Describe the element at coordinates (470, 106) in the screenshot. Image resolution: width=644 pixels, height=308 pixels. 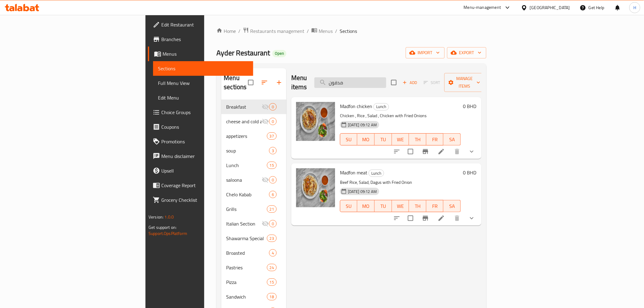
I see `h6: 0 BHD` at that location.